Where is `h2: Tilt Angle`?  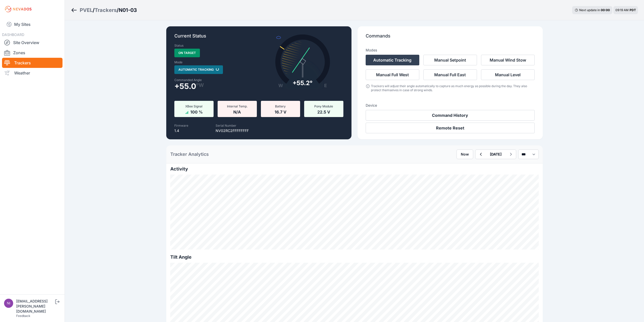
h2: Tilt Angle is located at coordinates (355, 257).